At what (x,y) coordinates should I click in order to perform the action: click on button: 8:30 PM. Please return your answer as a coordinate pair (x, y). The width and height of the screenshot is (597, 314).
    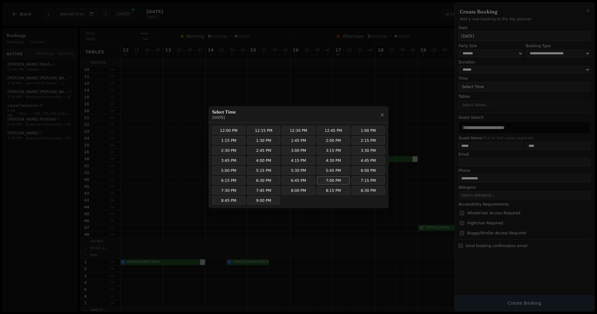
    Looking at the image, I should click on (368, 190).